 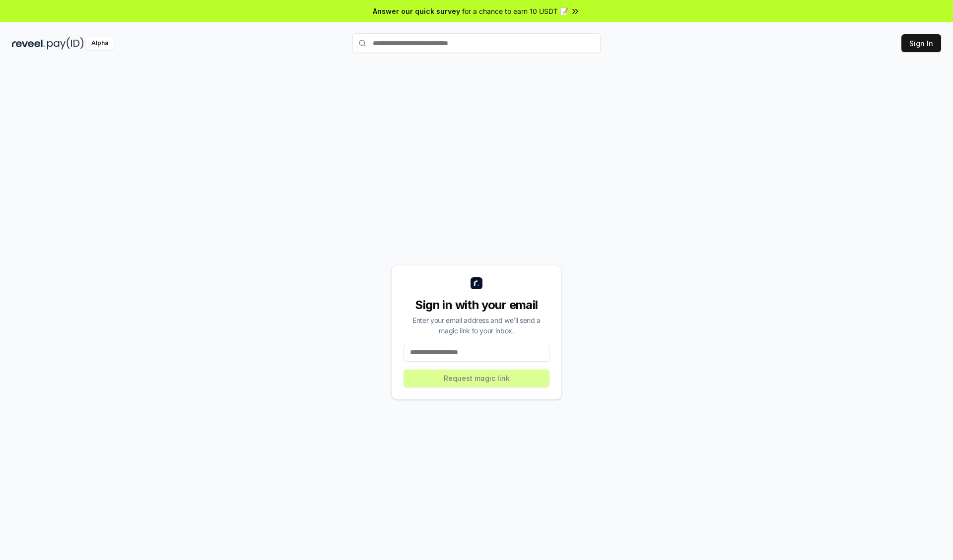 What do you see at coordinates (515, 11) in the screenshot?
I see `span: for a chance to earn 10 USDT 📝` at bounding box center [515, 11].